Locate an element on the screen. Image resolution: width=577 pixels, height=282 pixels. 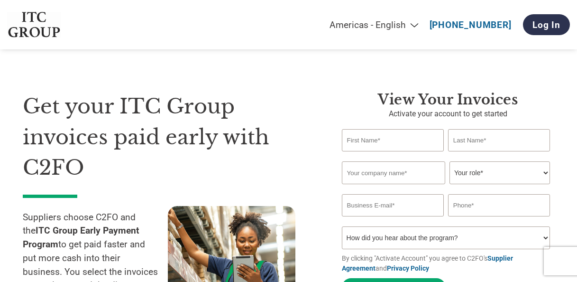
input: Last Name* is located at coordinates (499, 140).